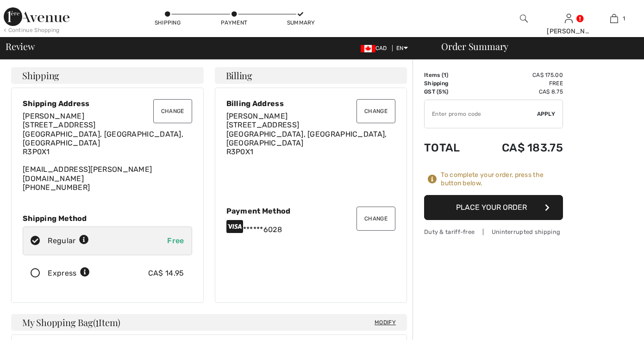  I want to click on div: Summary, so click(301, 23).